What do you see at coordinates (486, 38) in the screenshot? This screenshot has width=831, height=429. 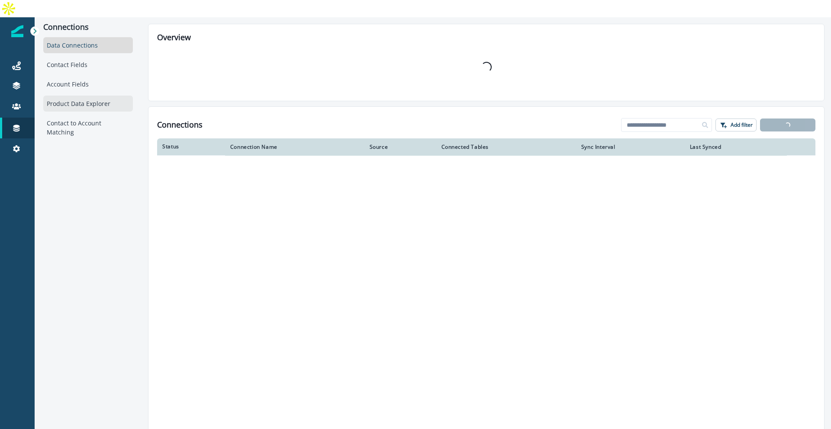 I see `h2: Overview` at bounding box center [486, 38].